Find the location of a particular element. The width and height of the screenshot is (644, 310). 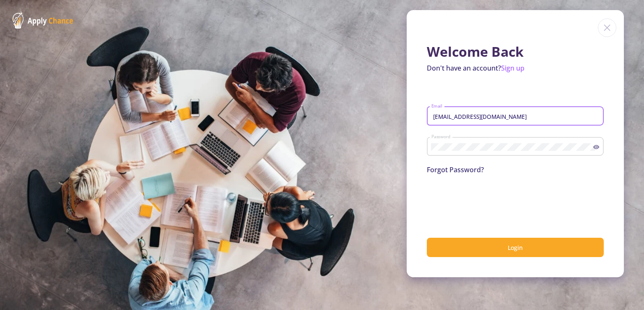

span: Login is located at coordinates (516, 247).